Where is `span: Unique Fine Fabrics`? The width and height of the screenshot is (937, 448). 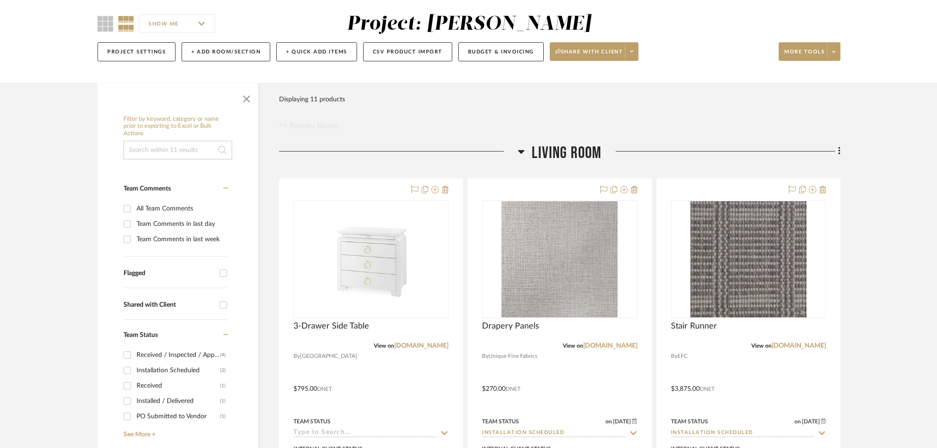 span: Unique Fine Fabrics is located at coordinates (513, 356).